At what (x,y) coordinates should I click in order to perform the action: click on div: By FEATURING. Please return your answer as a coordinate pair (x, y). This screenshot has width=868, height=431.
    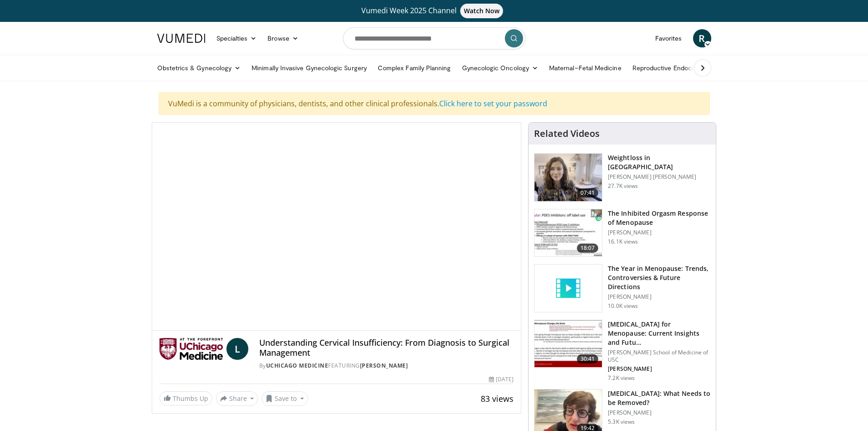
    Looking at the image, I should click on (386, 366).